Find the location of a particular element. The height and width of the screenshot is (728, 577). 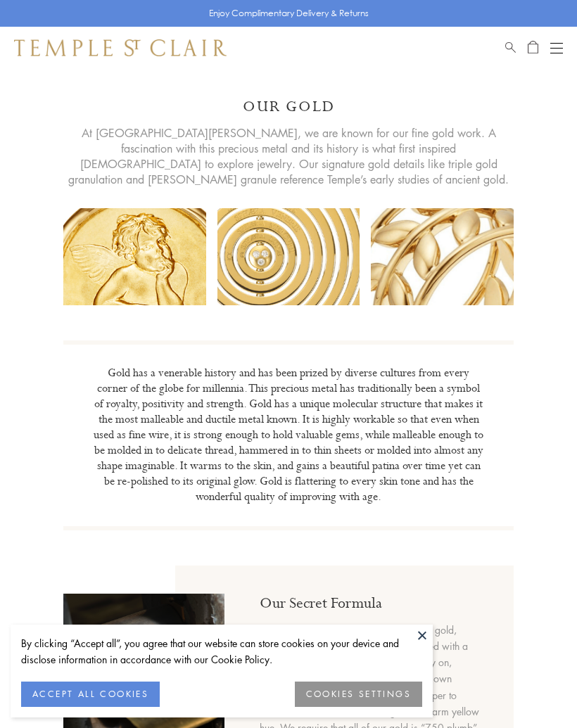

a: Search is located at coordinates (510, 48).